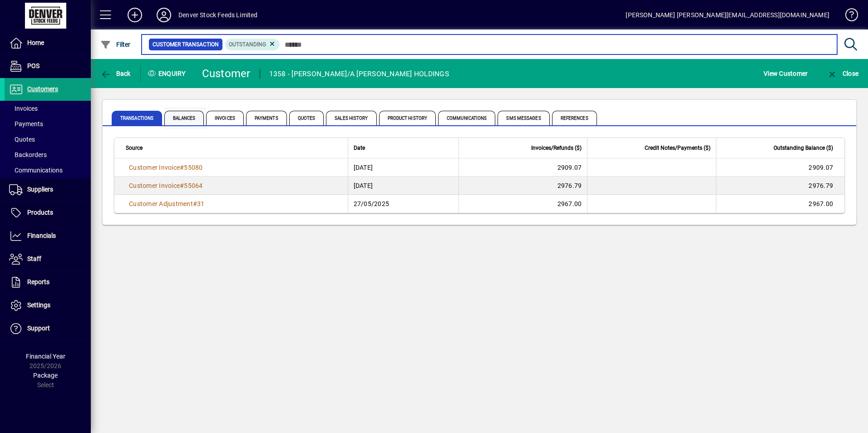 The image size is (868, 433). What do you see at coordinates (41, 235) in the screenshot?
I see `span: Financials` at bounding box center [41, 235].